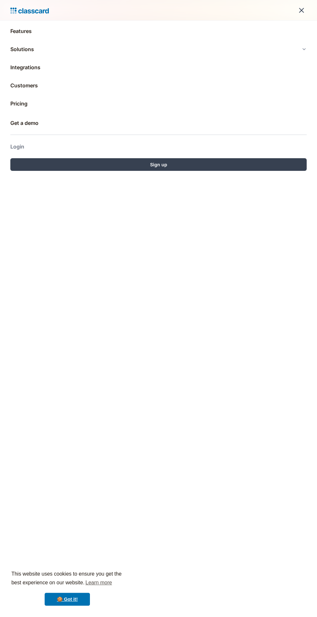 The image size is (317, 617). I want to click on a: Get a demo, so click(159, 123).